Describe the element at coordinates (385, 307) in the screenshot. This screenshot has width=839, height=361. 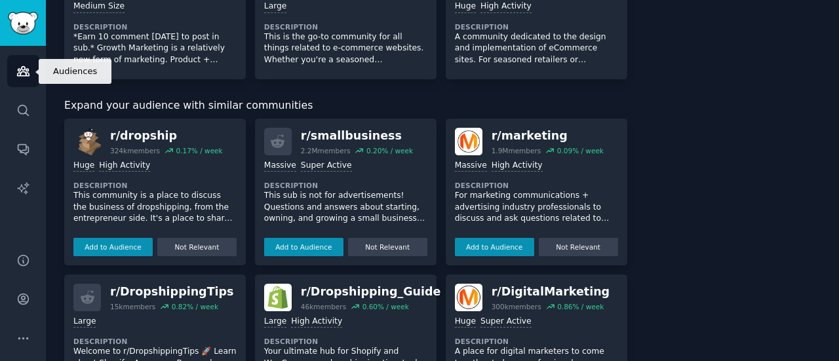
I see `div: 0.60 % / week` at that location.